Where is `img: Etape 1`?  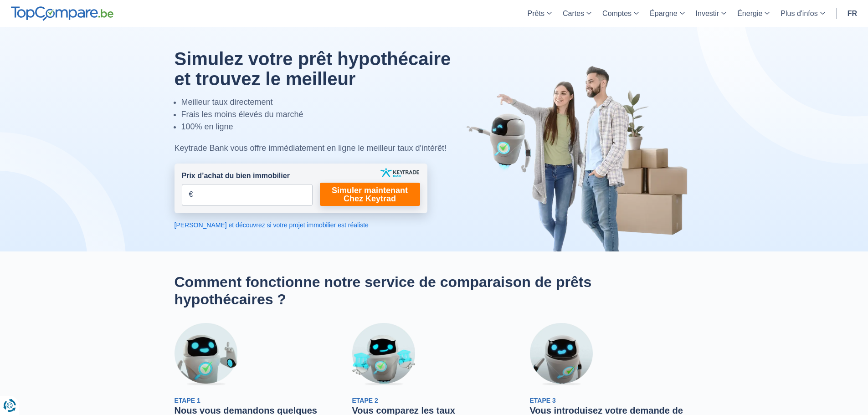 img: Etape 1 is located at coordinates (206, 354).